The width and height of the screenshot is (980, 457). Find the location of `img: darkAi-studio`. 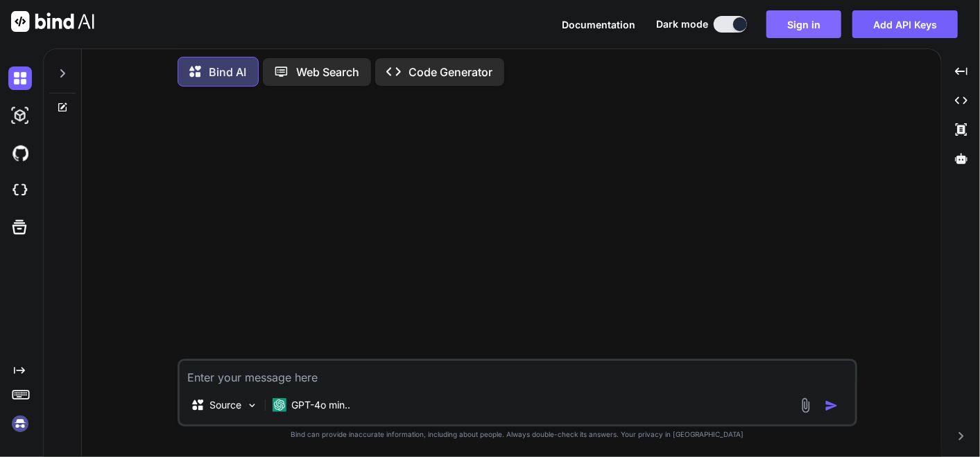

img: darkAi-studio is located at coordinates (20, 116).